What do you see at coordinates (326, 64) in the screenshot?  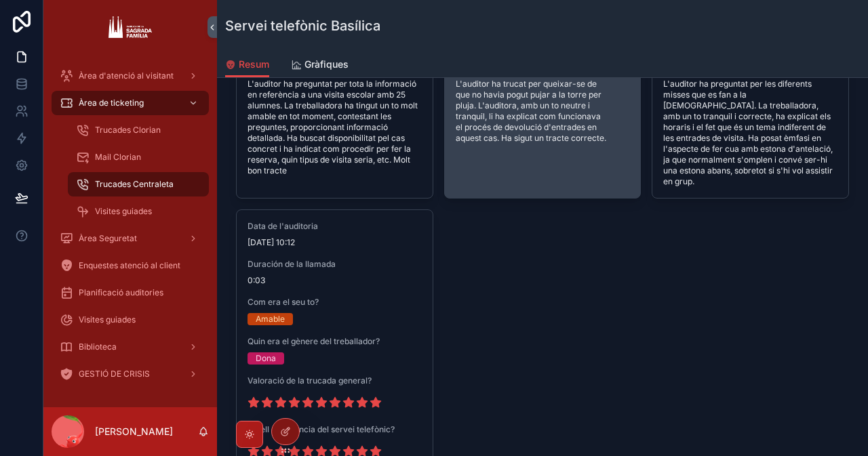 I see `span: Gràfiques` at bounding box center [326, 64].